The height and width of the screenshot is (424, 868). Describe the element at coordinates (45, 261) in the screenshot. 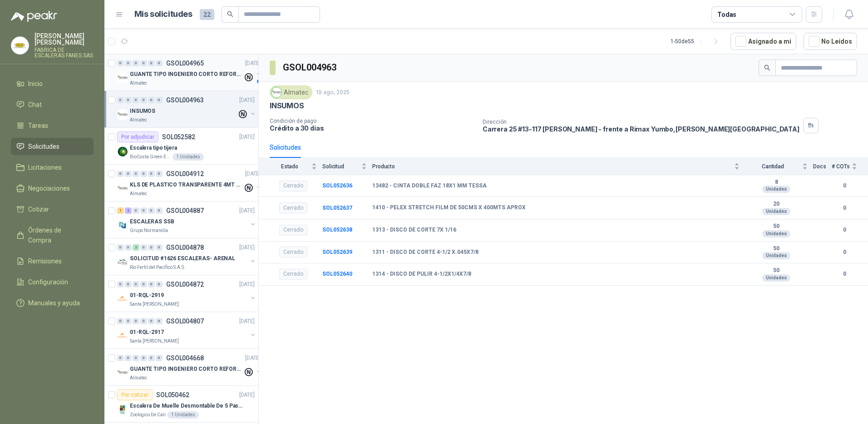

I see `span: Remisiones` at that location.